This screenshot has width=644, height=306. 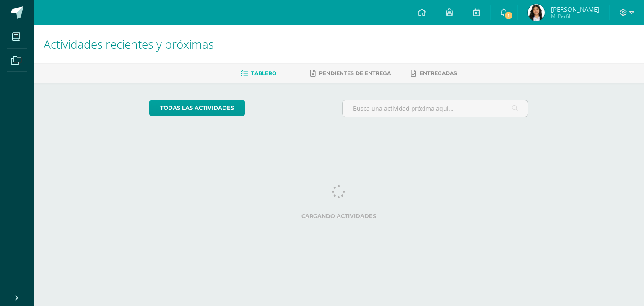 I want to click on span: Pendientes de entrega, so click(x=355, y=73).